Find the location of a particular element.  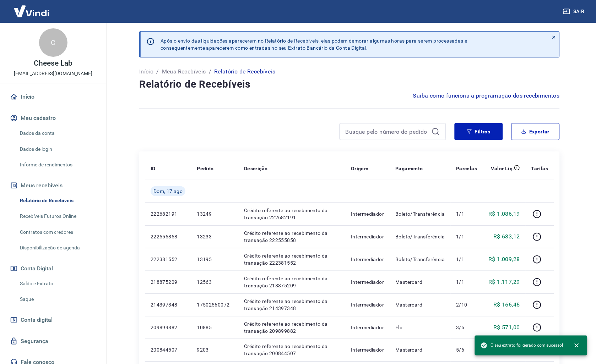

a: Saldo e Extrato is located at coordinates (57, 284).